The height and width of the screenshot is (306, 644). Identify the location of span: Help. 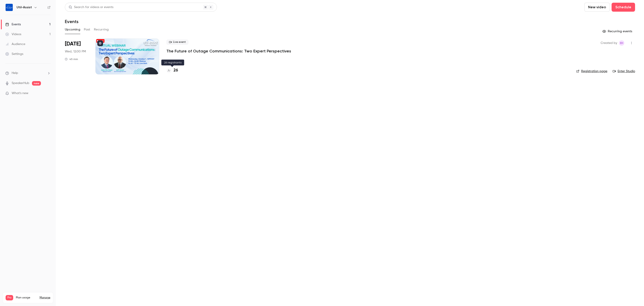
(15, 73).